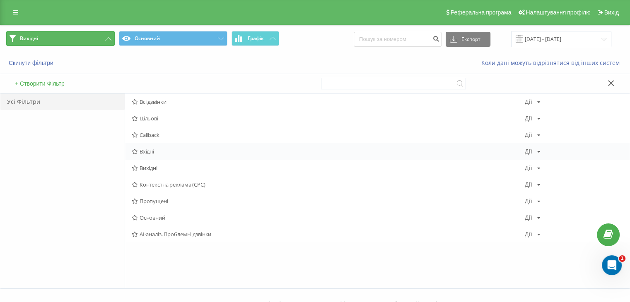  What do you see at coordinates (468, 39) in the screenshot?
I see `button: Експорт` at bounding box center [468, 39].